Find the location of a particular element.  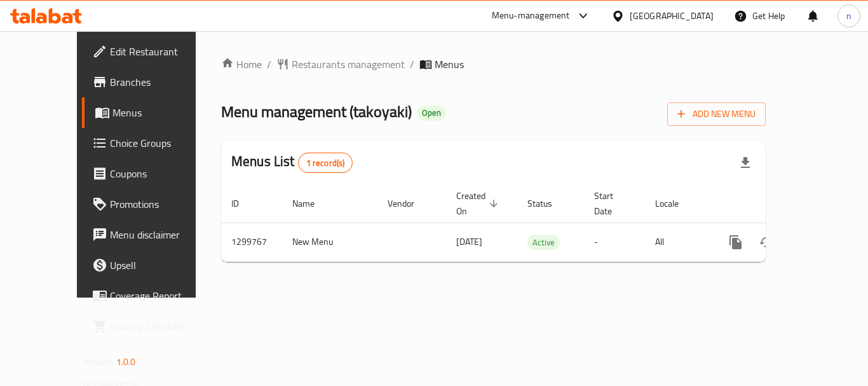

a: Branches is located at coordinates (152, 82).